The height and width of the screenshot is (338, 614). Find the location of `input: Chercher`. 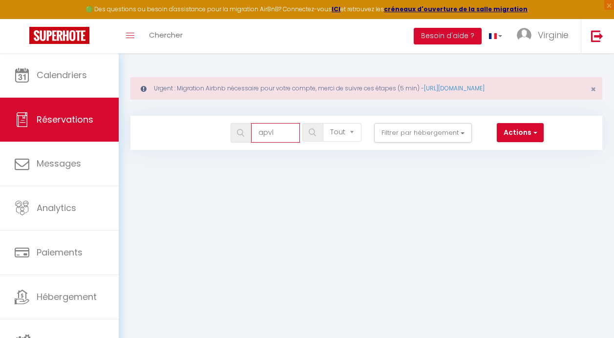

input: Chercher is located at coordinates (276, 133).